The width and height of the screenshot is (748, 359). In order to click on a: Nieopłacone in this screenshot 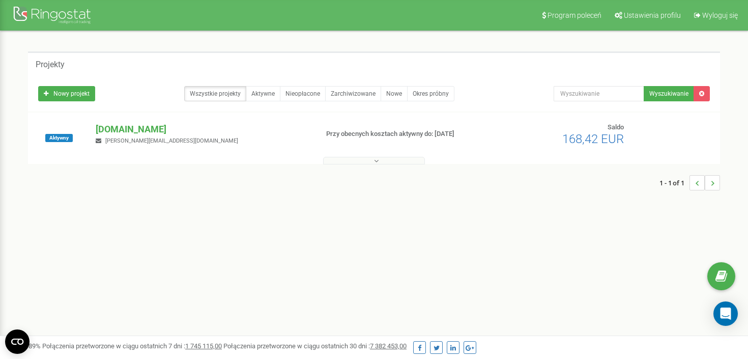, I will do `click(303, 94)`.